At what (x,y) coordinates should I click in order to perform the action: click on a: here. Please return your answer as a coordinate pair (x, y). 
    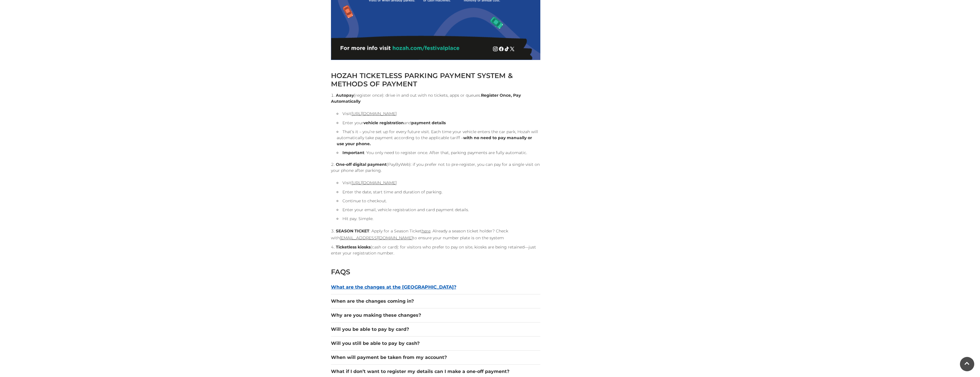
    Looking at the image, I should click on (426, 231).